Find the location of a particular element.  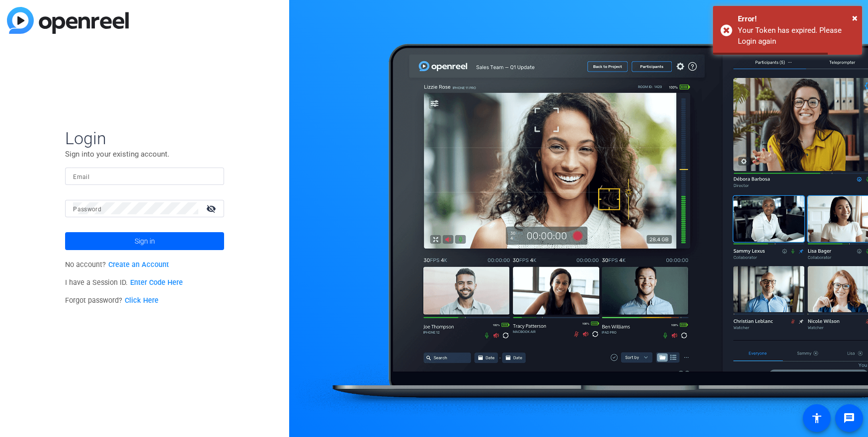

div: Error! is located at coordinates (796, 19).